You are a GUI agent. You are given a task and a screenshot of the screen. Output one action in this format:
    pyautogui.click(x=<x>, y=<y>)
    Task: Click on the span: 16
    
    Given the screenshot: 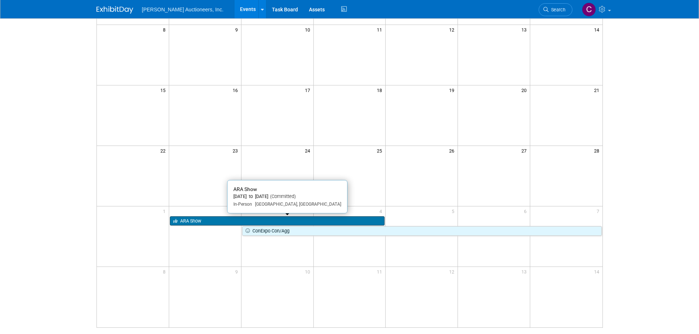 What is the action you would take?
    pyautogui.click(x=236, y=90)
    